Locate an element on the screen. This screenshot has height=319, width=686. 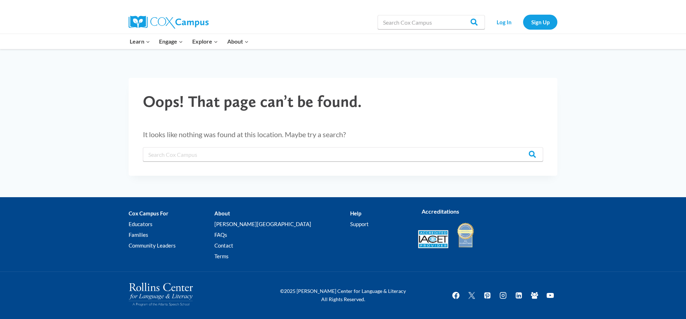
span: About is located at coordinates (238, 41).